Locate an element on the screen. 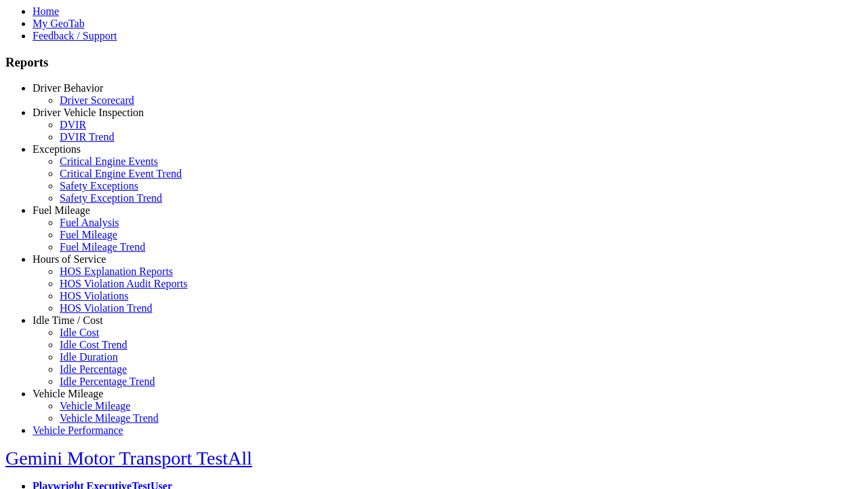 The image size is (868, 489). a: Idle Cost Trend is located at coordinates (94, 344).